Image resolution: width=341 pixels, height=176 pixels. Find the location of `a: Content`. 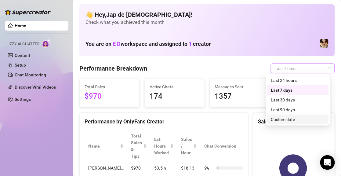

a: Content is located at coordinates (22, 55).